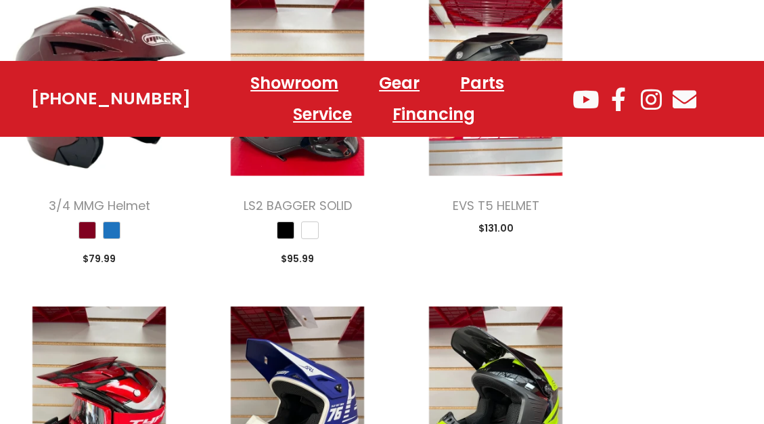 The height and width of the screenshot is (424, 764). Describe the element at coordinates (297, 258) in the screenshot. I see `span: 95.99` at that location.